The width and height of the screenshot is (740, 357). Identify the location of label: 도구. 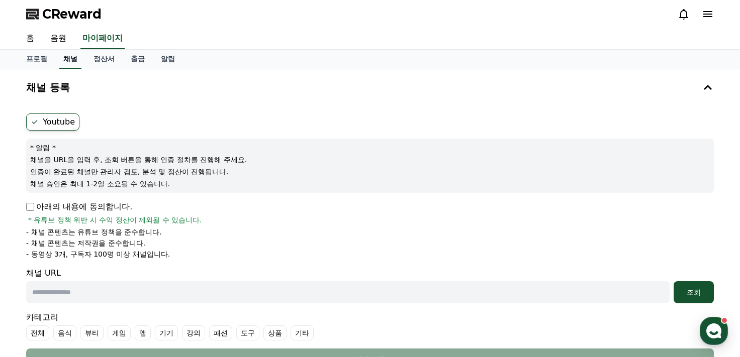
(248, 333).